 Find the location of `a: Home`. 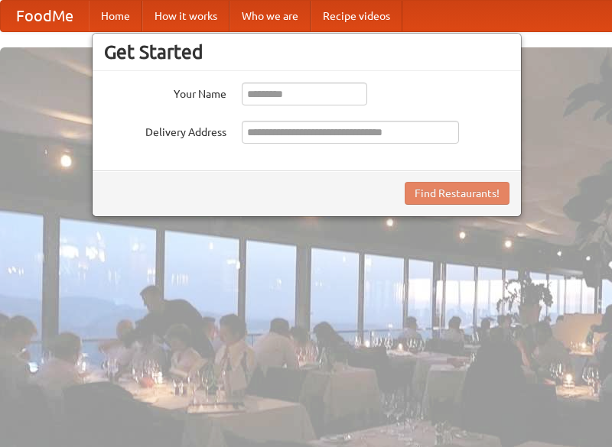

a: Home is located at coordinates (115, 16).